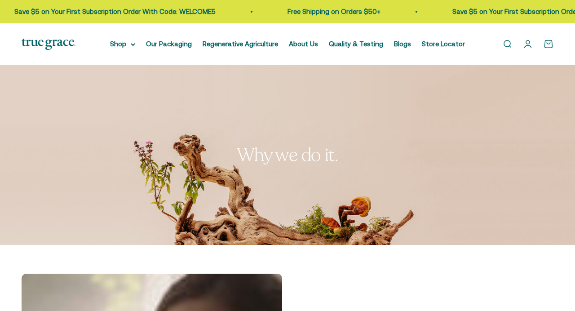 The width and height of the screenshot is (575, 311). Describe the element at coordinates (123, 44) in the screenshot. I see `summary: Shop` at that location.